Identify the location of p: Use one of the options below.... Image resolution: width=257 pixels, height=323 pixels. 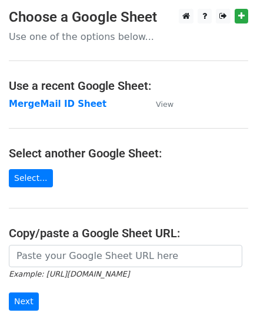
(128, 36).